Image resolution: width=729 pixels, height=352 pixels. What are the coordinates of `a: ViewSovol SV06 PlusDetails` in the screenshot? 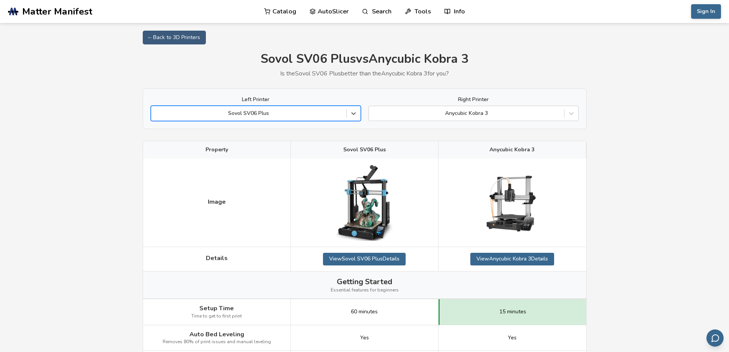 It's located at (364, 259).